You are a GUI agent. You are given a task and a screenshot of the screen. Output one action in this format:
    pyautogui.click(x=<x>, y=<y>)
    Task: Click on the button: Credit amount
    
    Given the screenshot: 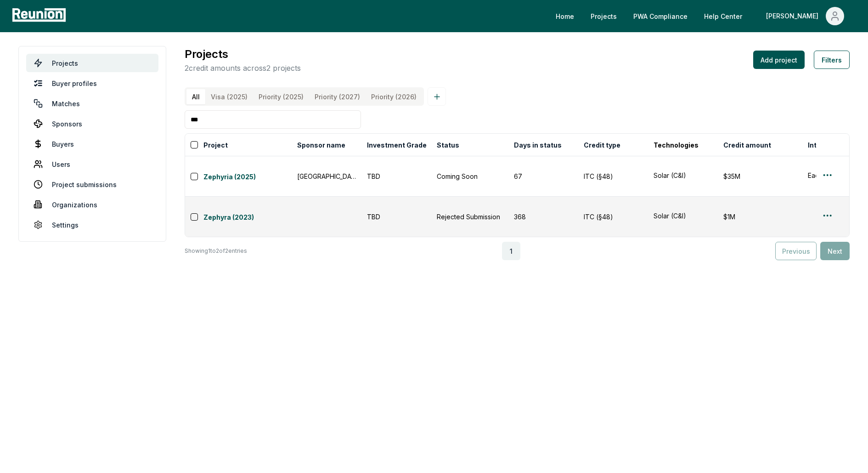 What is the action you would take?
    pyautogui.click(x=747, y=145)
    